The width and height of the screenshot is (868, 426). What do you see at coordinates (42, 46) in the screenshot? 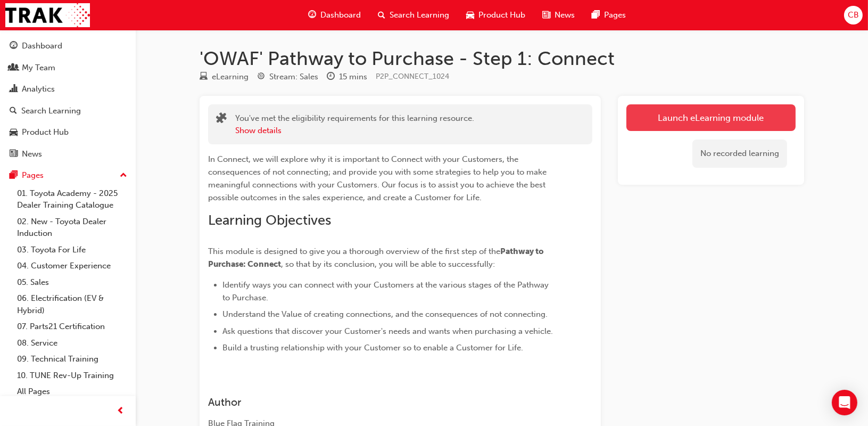
I see `div: Dashboard` at bounding box center [42, 46].